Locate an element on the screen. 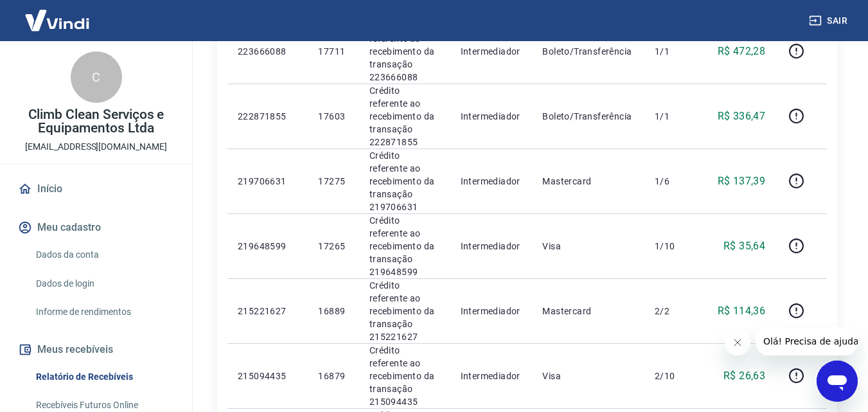 This screenshot has width=868, height=412. a: Dados da conta is located at coordinates (103, 255).